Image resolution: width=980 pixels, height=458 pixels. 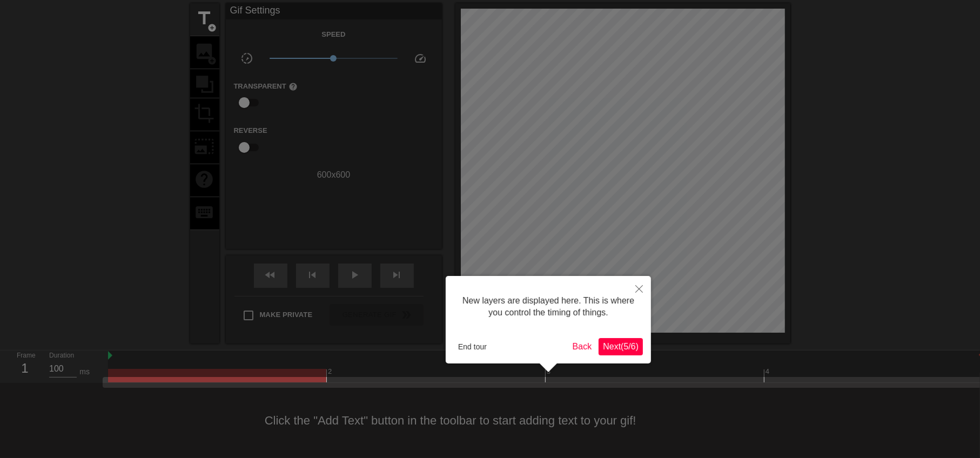 What do you see at coordinates (548, 307) in the screenshot?
I see `div: New layers are displayed here. This is where you control the timing of things.` at bounding box center [548, 307].